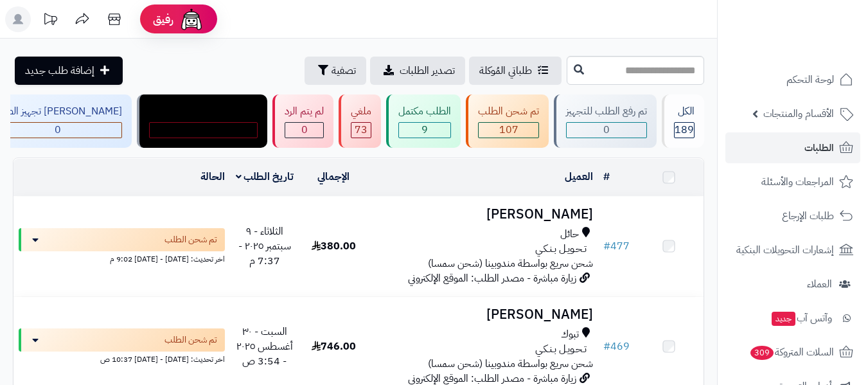 The height and width of the screenshot is (385, 868). Describe the element at coordinates (304, 111) in the screenshot. I see `div: لم يتم الرد` at that location.